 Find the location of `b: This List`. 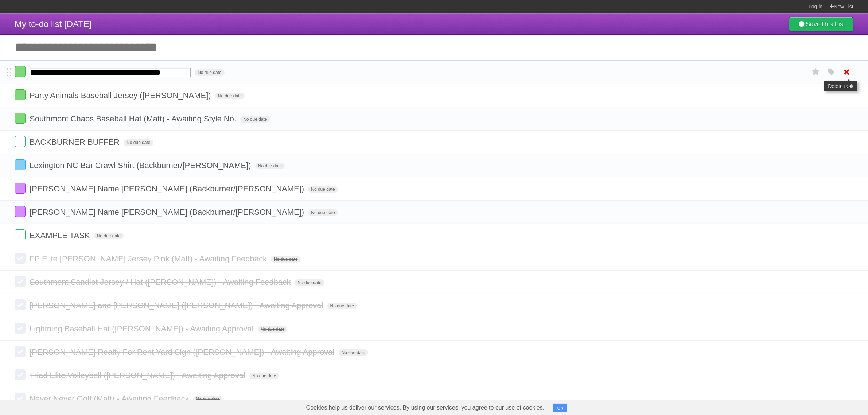

b: This List is located at coordinates (833, 24).